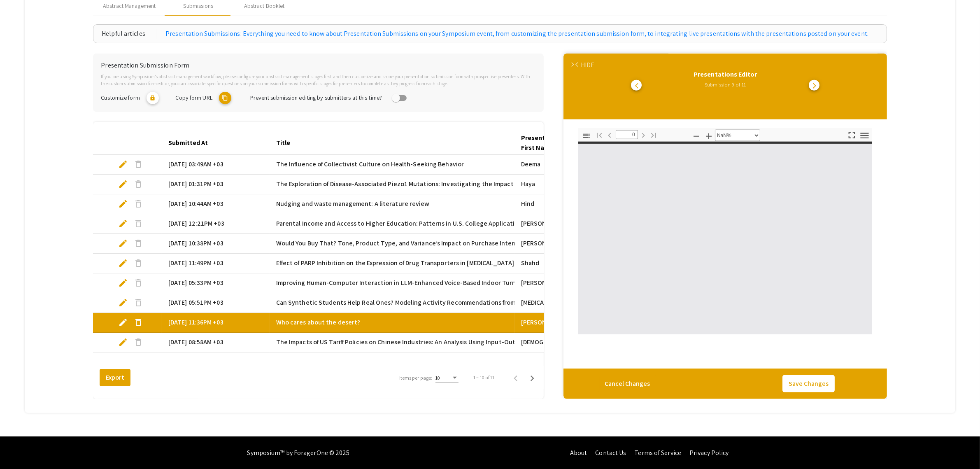 The height and width of the screenshot is (469, 980). What do you see at coordinates (568, 264) in the screenshot?
I see `mat-cell: Shahd` at bounding box center [568, 264].